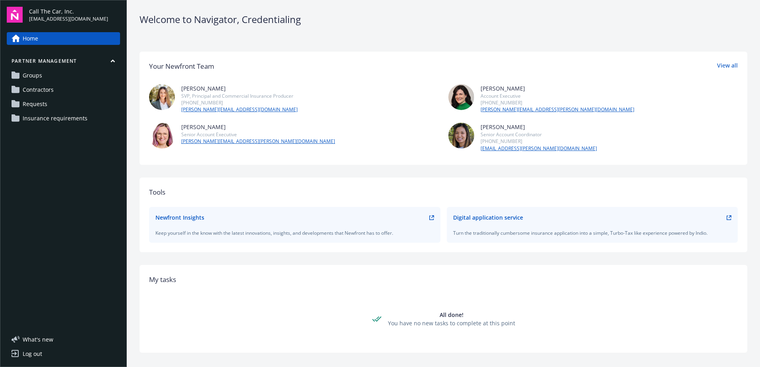  I want to click on a: Requests, so click(63, 104).